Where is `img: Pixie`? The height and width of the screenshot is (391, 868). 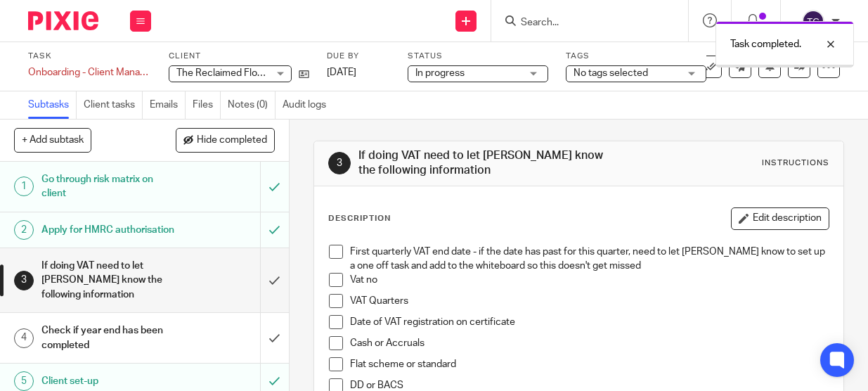 img: Pixie is located at coordinates (63, 21).